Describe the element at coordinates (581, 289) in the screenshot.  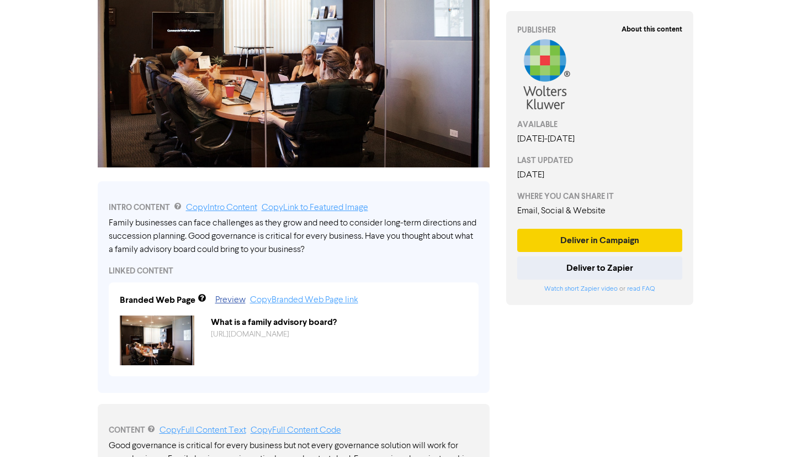
I see `a: Watch short Zapier video` at that location.